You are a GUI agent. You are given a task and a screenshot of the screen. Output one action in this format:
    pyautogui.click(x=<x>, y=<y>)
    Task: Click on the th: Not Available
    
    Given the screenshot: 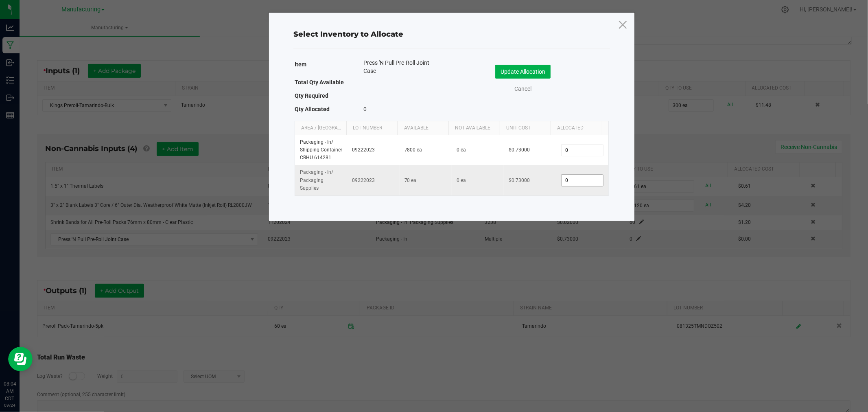 What is the action you would take?
    pyautogui.click(x=474, y=128)
    